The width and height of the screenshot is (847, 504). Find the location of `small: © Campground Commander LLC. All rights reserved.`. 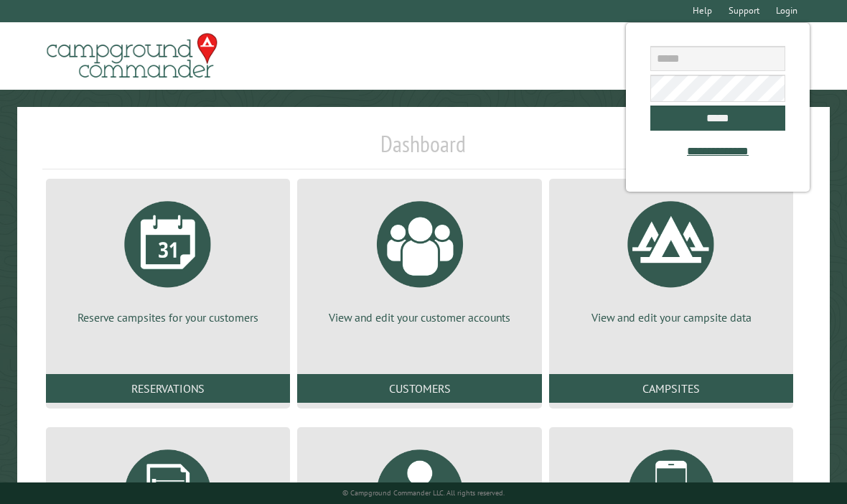

small: © Campground Commander LLC. All rights reserved. is located at coordinates (423, 492).